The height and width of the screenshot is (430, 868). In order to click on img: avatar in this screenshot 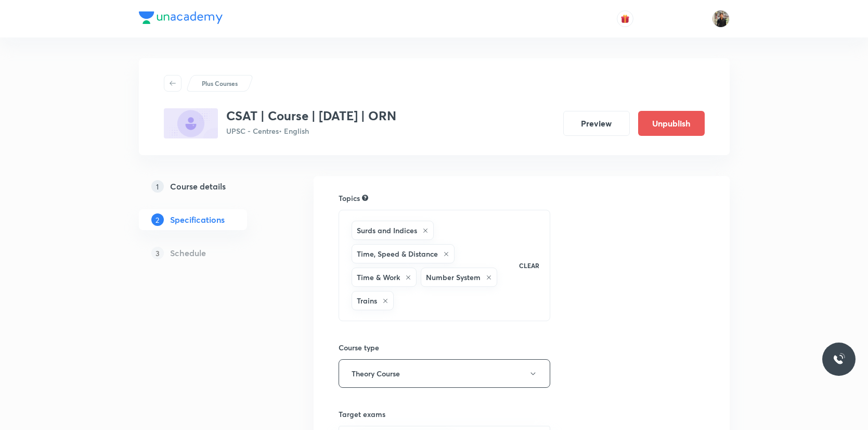, I will do `click(625, 19)`.